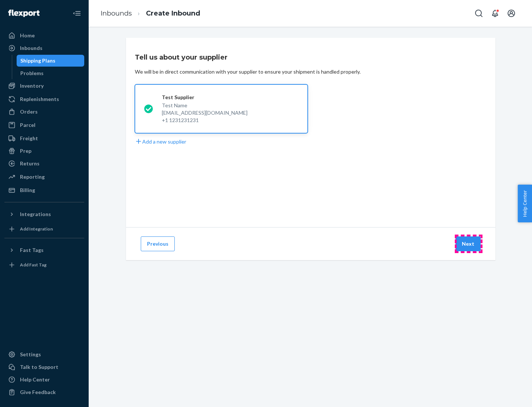 The image size is (532, 407). What do you see at coordinates (44, 190) in the screenshot?
I see `a: Billing` at bounding box center [44, 190].